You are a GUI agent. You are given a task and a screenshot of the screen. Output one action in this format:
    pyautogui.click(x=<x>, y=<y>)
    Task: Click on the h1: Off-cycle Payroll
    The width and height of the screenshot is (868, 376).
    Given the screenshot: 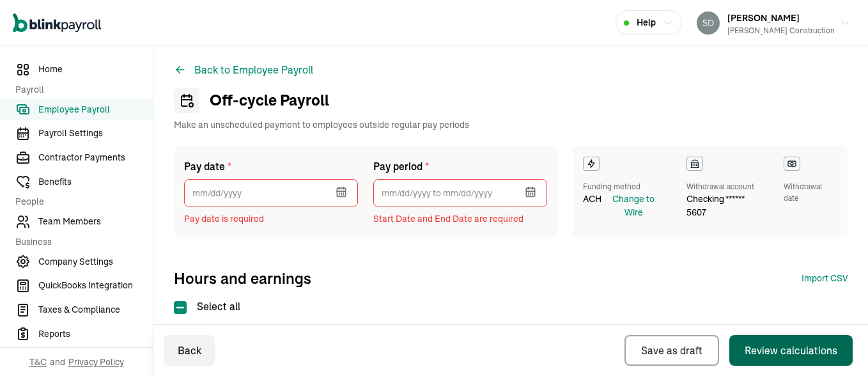 What is the action you would take?
    pyautogui.click(x=321, y=100)
    